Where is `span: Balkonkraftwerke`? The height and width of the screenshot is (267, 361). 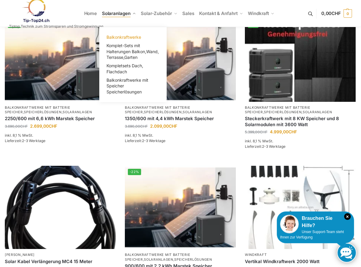 span: Balkonkraftwerke is located at coordinates (124, 37).